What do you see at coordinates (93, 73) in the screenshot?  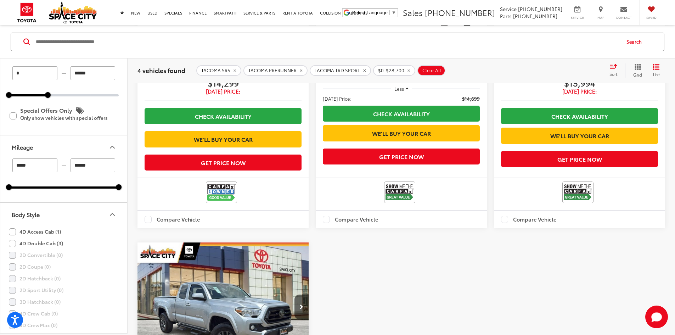 I see `input: maximum Buy price` at bounding box center [93, 73].